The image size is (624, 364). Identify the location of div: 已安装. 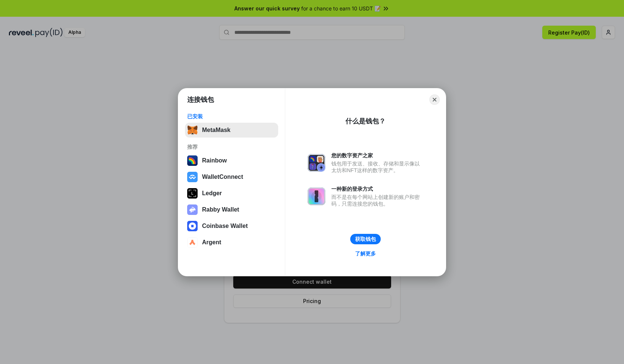
(232, 117).